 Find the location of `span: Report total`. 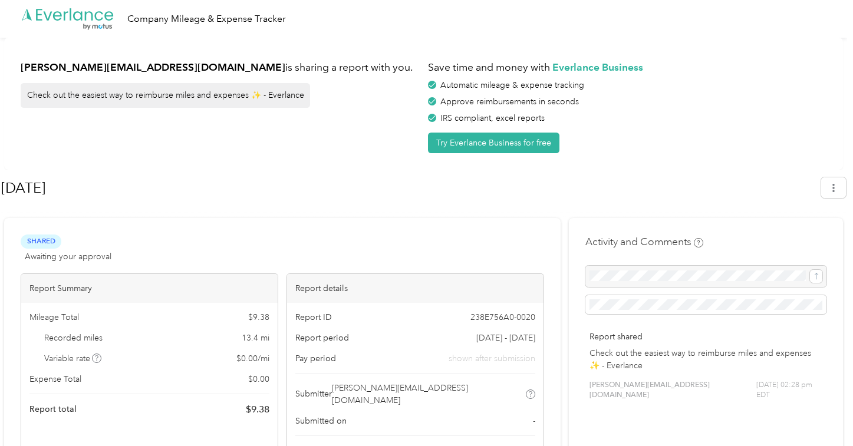

span: Report total is located at coordinates (53, 409).